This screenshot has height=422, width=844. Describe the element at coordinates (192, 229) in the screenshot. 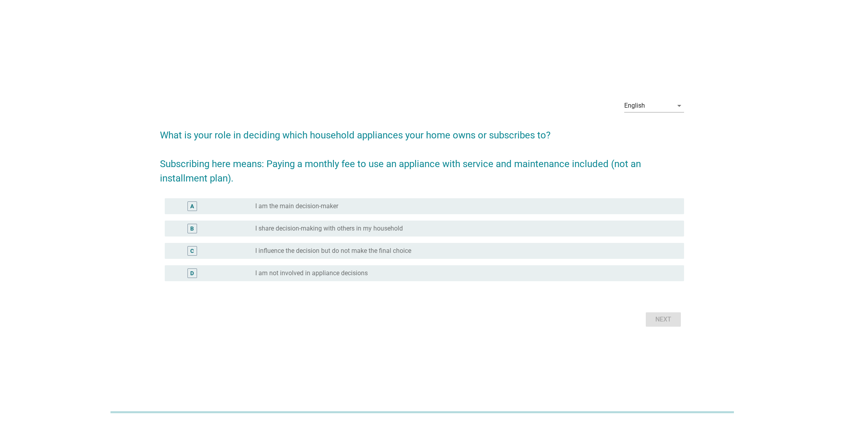

I see `div: B` at that location.